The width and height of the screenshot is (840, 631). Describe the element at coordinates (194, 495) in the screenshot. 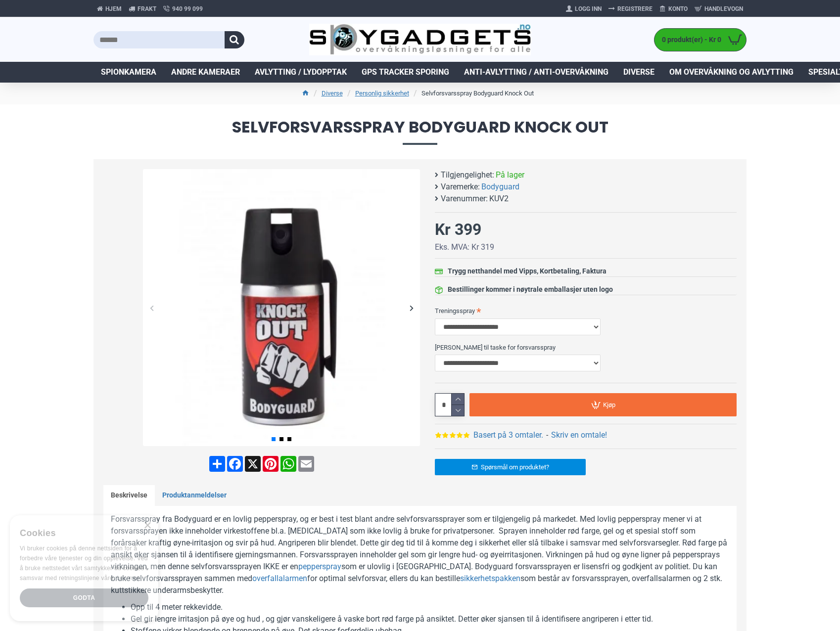

I see `a: Produktanmeldelser` at that location.